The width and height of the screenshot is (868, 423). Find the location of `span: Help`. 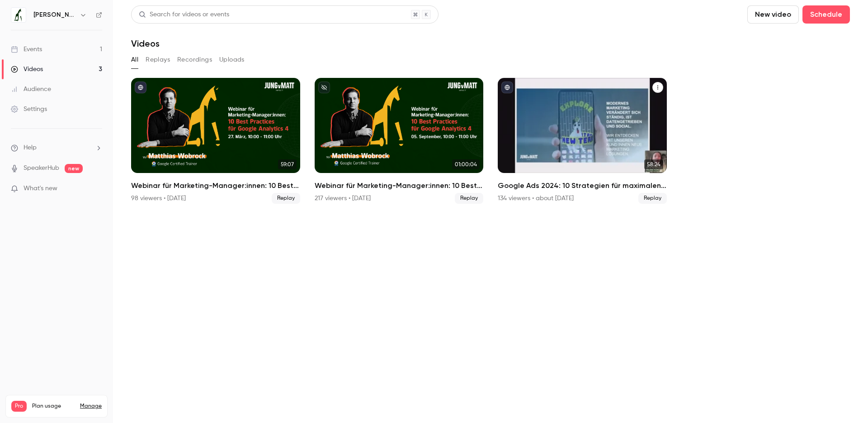

span: Help is located at coordinates (30, 147).